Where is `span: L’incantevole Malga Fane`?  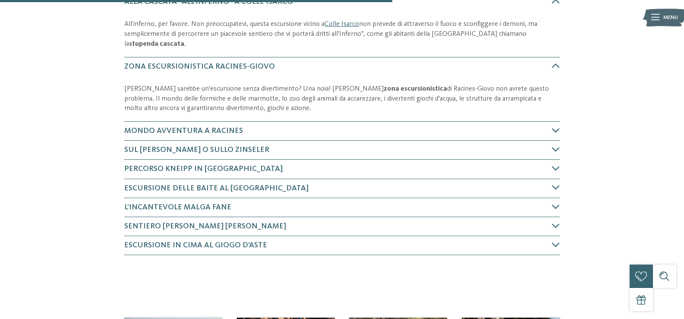
span: L’incantevole Malga Fane is located at coordinates (178, 207).